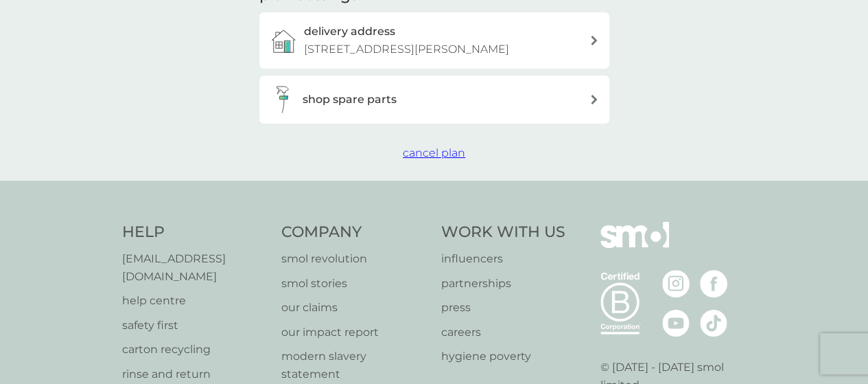 This screenshot has width=868, height=384. I want to click on a: partnerships, so click(503, 283).